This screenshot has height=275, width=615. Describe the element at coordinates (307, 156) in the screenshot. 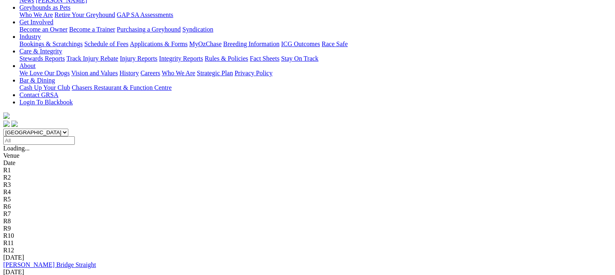

I see `div: Venue` at that location.